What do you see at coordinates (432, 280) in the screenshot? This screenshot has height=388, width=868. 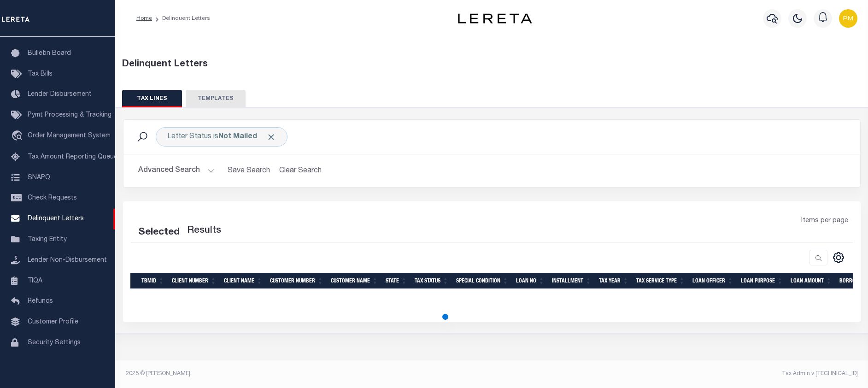 I see `th: Tax Status` at bounding box center [432, 280].